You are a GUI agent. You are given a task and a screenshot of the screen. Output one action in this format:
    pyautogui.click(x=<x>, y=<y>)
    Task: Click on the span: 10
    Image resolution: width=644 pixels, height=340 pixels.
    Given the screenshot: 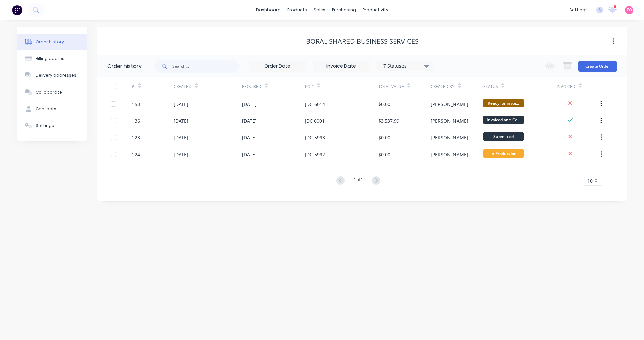 What is the action you would take?
    pyautogui.click(x=590, y=181)
    